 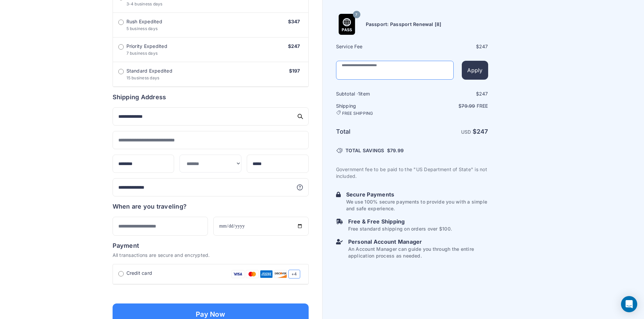 What do you see at coordinates (252, 274) in the screenshot?
I see `img: Mastercard` at bounding box center [252, 274].